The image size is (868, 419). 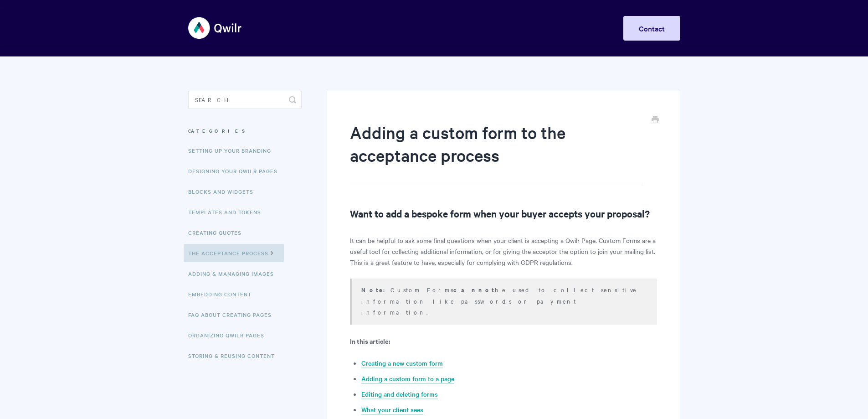 I want to click on a: Setting up your Branding, so click(x=233, y=151).